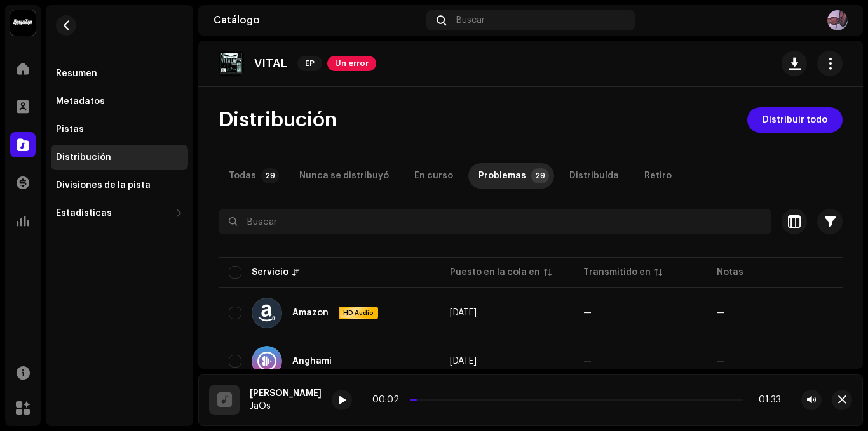 This screenshot has height=431, width=868. I want to click on img: b1897a2f-77ce-4ac4-abe0-072487b4c1b2, so click(232, 64).